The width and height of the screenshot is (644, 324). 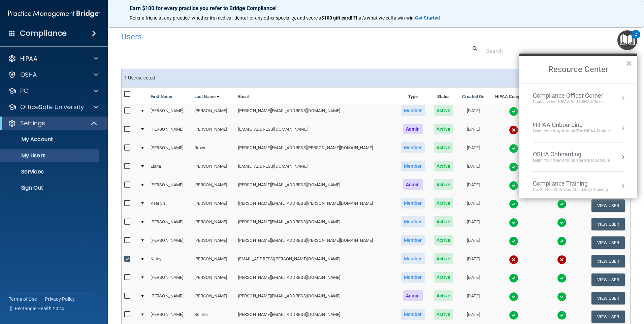 I want to click on p: My Users, so click(x=50, y=156).